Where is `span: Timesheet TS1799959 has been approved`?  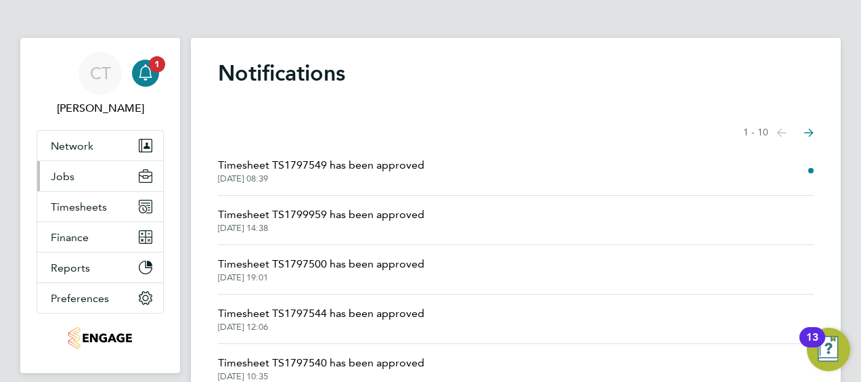
span: Timesheet TS1799959 has been approved is located at coordinates (321, 215).